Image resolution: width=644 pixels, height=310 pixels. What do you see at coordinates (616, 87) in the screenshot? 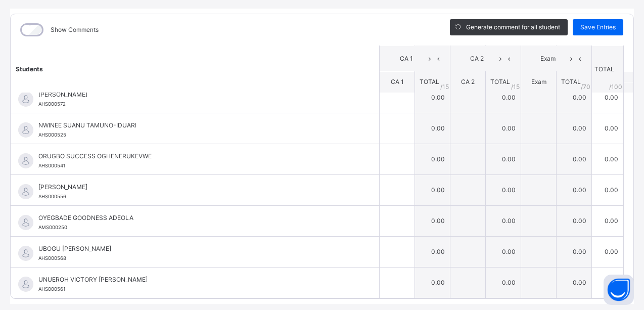
I see `span: /100` at bounding box center [616, 87].